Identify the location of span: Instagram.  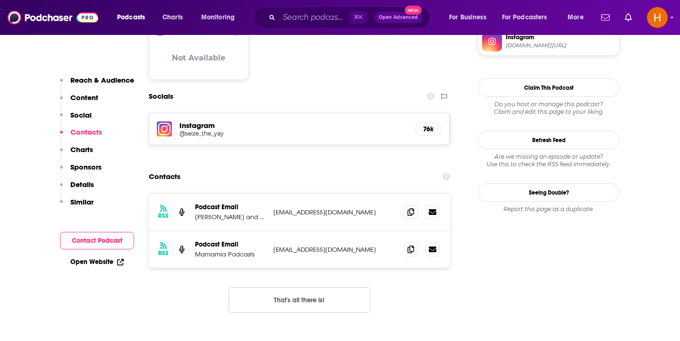
(561, 37).